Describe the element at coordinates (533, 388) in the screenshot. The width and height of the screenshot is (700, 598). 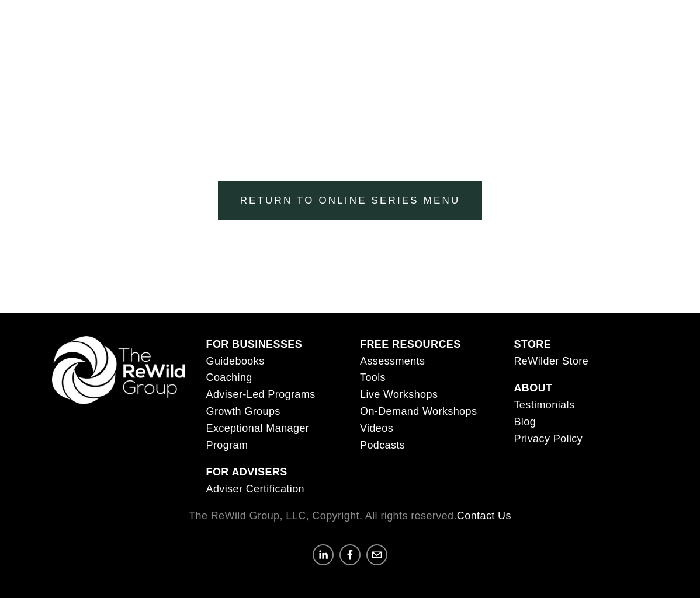
I see `a: ABOUT` at that location.